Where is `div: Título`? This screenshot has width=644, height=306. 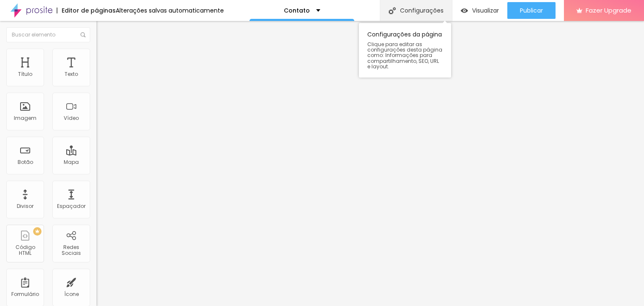 div: Título is located at coordinates (25, 74).